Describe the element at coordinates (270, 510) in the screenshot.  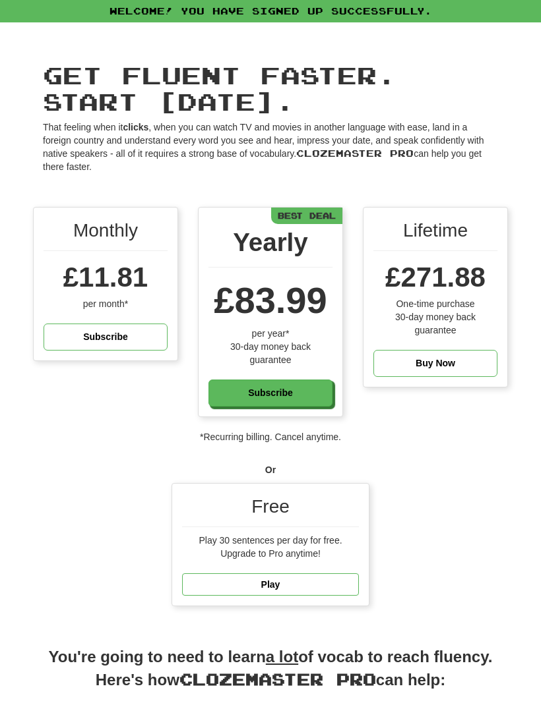
I see `div: Free` at that location.